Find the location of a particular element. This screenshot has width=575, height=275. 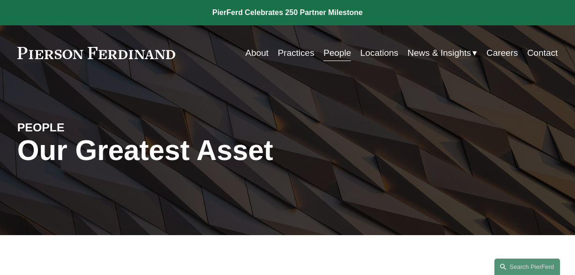

a: Careers is located at coordinates (502, 53).